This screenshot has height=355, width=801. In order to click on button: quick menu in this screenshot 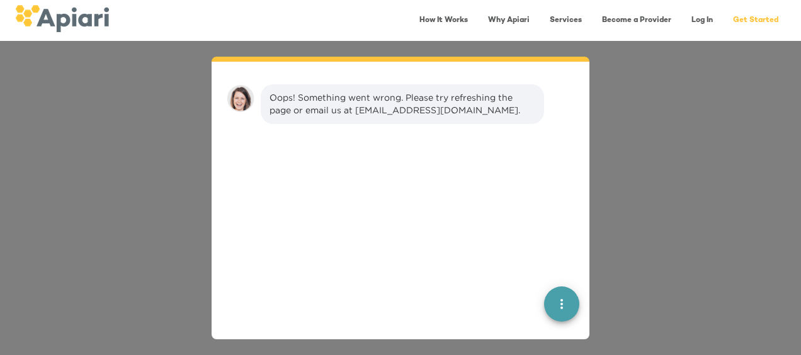, I will do `click(562, 304)`.